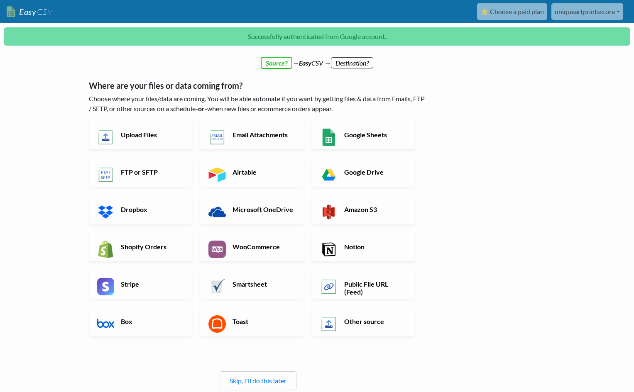 The height and width of the screenshot is (392, 634). I want to click on a: EasyCSV, so click(29, 12).